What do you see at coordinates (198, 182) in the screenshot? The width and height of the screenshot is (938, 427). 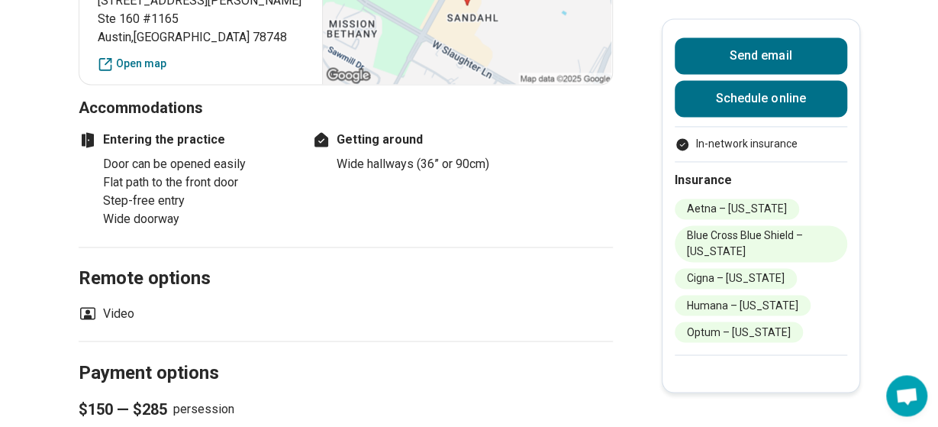 I see `li: Flat path to the front door` at bounding box center [198, 182].